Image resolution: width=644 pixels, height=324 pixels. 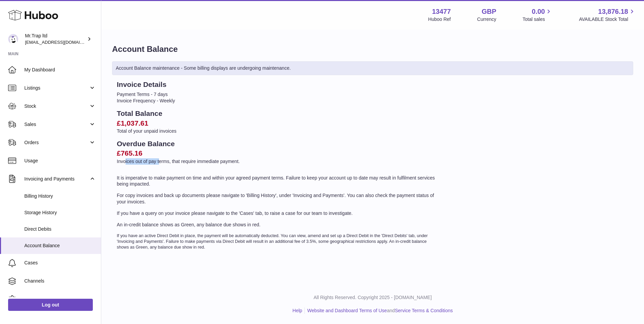 What do you see at coordinates (277, 101) in the screenshot?
I see `li: Invoice Frequency - Weekly` at bounding box center [277, 101].